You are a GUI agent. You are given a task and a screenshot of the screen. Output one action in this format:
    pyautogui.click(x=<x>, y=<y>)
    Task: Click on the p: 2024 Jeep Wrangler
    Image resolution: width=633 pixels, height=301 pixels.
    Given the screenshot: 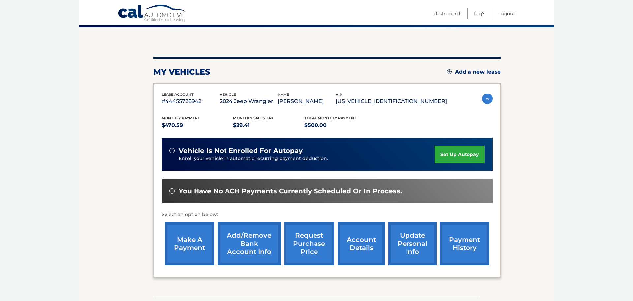 What is the action you would take?
    pyautogui.click(x=249, y=101)
    